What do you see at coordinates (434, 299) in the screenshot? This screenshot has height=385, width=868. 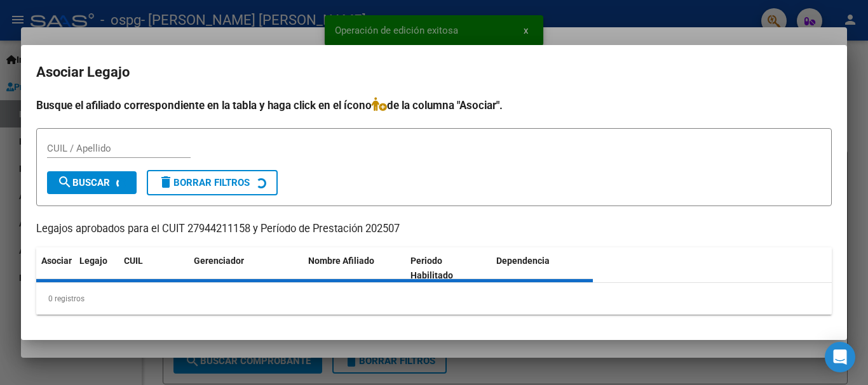 I see `div: 0 registros` at bounding box center [434, 299].